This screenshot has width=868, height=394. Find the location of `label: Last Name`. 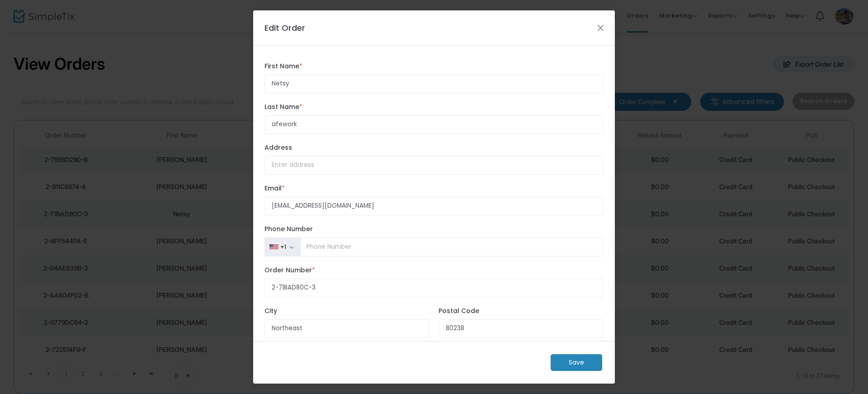

label: Last Name is located at coordinates (434, 107).